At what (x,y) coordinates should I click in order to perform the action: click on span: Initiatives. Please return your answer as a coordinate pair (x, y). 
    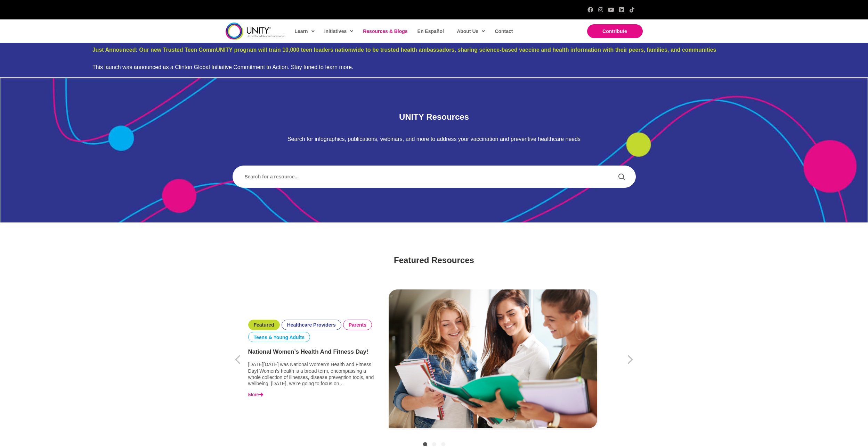
    Looking at the image, I should click on (339, 32).